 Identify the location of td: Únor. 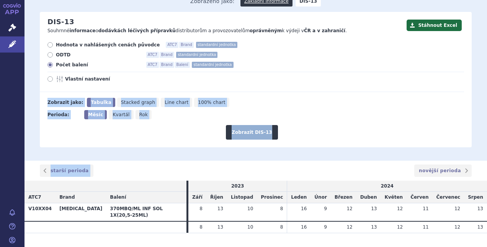
(321, 197).